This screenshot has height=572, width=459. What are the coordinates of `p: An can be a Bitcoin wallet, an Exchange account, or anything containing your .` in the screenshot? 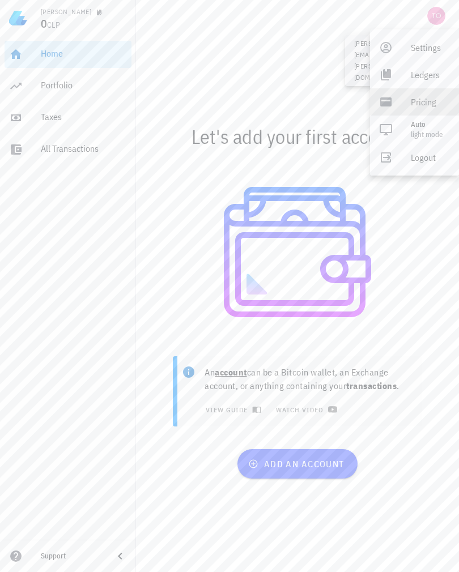 It's located at (309, 379).